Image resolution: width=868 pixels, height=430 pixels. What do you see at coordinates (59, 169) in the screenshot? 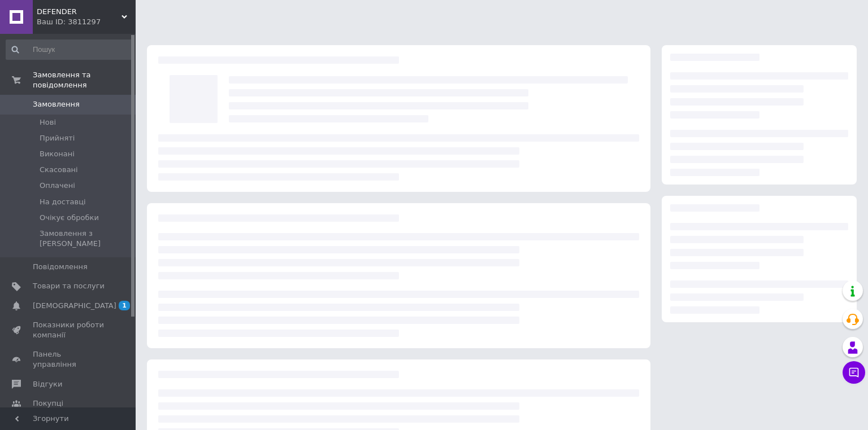
I see `span: Скасовані` at bounding box center [59, 169].